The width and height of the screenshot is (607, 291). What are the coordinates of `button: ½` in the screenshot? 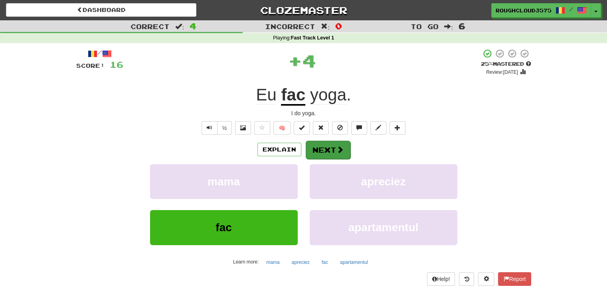 It's located at (225, 128).